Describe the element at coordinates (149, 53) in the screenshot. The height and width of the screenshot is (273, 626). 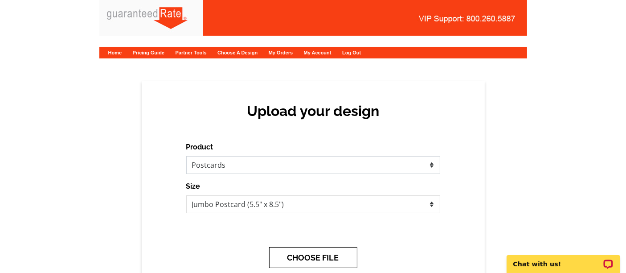
I see `a: Pricing Guide` at that location.